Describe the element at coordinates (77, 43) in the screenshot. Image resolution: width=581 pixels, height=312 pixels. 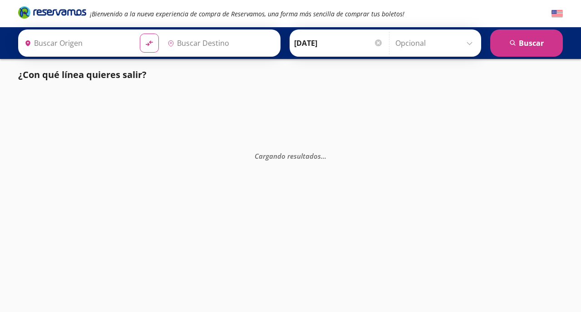
I see `input: Buscar Origen` at that location.